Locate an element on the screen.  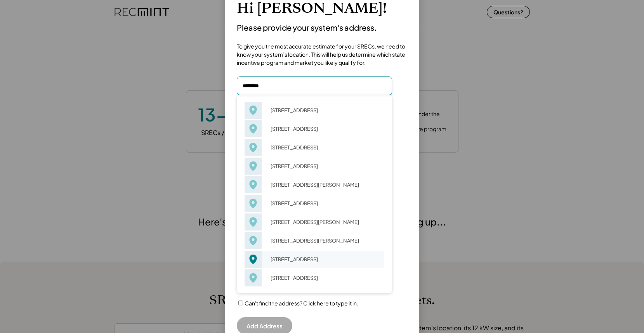
div: To give you the most accurate estimate for your SRECs, we need to know your system’s location. Th... is located at coordinates (322, 52).